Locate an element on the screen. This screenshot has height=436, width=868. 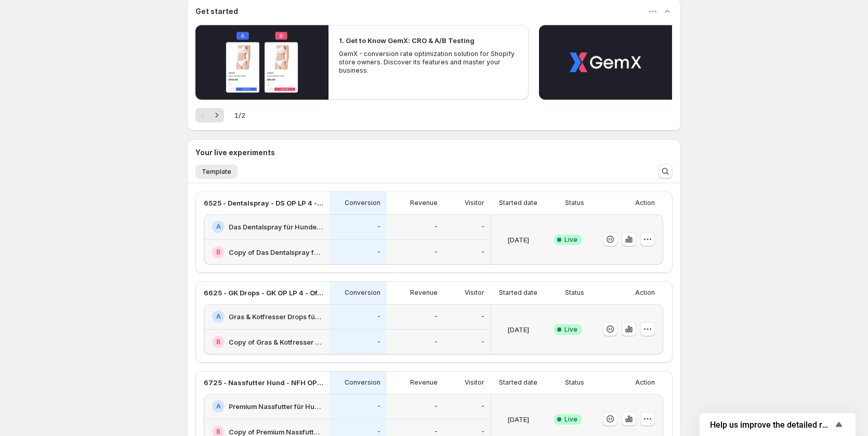
h2: Copy of Das Dentalspray für Hunde: Jetzt Neukunden Deal sichern!-v1 is located at coordinates (276, 252).